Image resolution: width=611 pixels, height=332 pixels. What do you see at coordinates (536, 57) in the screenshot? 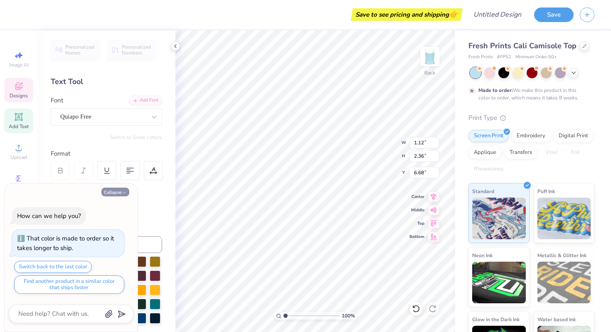
I see `span: Minimum Order: 50 +` at bounding box center [536, 57].